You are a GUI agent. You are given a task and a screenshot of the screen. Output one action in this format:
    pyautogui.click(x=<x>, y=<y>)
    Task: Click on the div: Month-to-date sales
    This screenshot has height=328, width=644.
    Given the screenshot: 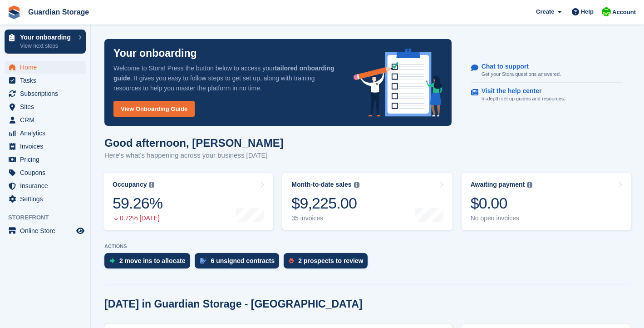 What is the action you would take?
    pyautogui.click(x=321, y=184)
    